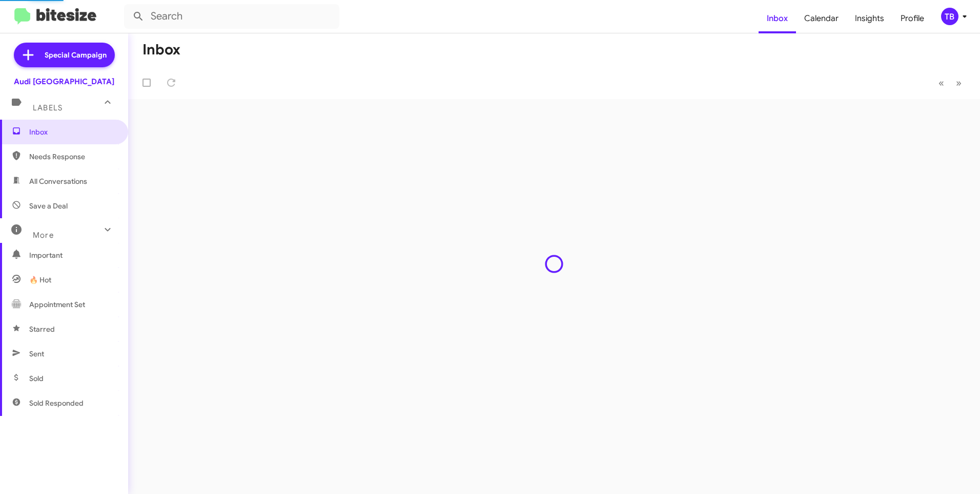 The height and width of the screenshot is (494, 980). What do you see at coordinates (57, 304) in the screenshot?
I see `span: Appointment Set` at bounding box center [57, 304].